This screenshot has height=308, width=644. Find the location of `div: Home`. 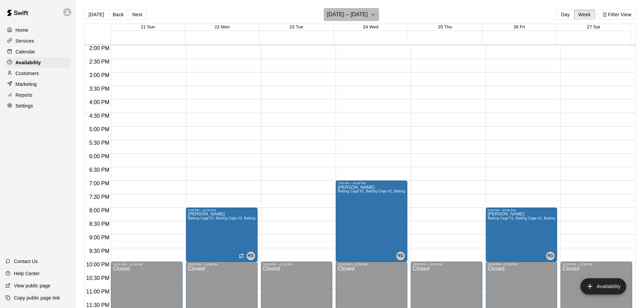

div: Home is located at coordinates (38, 30).